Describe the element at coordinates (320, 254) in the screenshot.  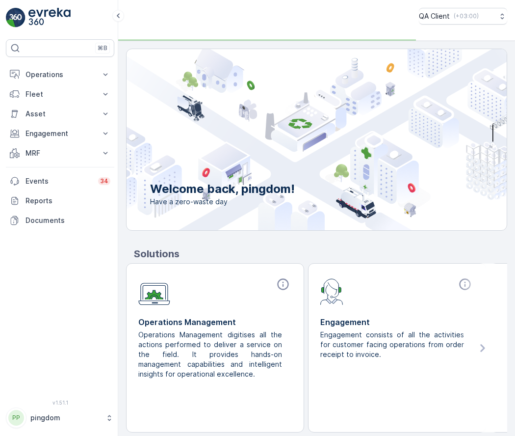
I see `p: Solutions` at that location.